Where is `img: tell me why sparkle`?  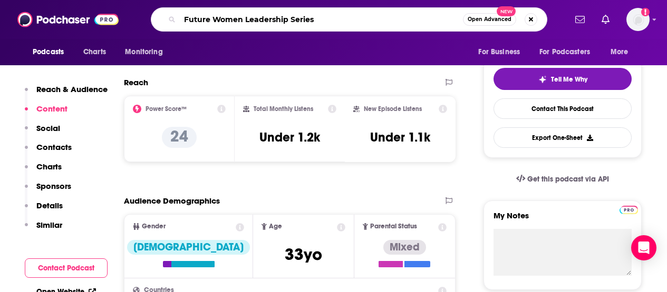
img: tell me why sparkle is located at coordinates (542, 80).